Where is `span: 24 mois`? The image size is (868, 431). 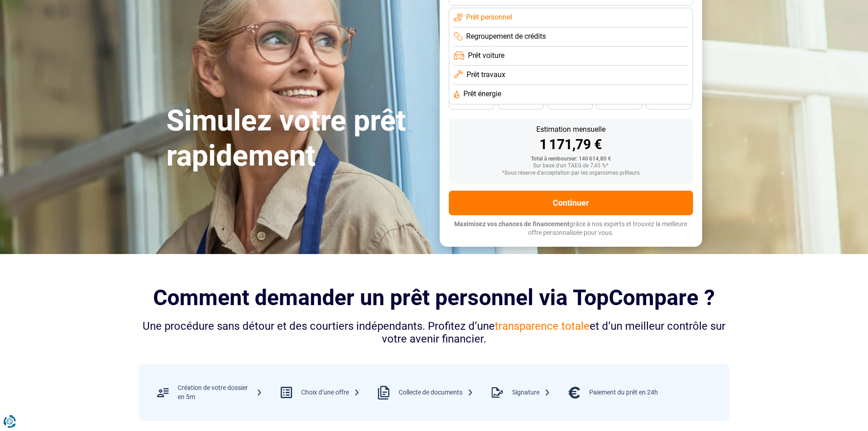
span: 24 mois is located at coordinates (669, 103).